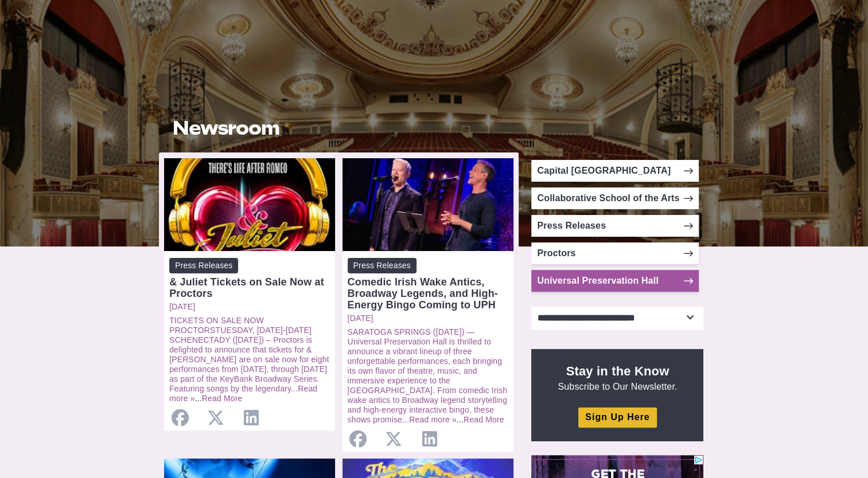 This screenshot has height=478, width=868. What do you see at coordinates (250, 278) in the screenshot?
I see `a: Press Releases & Juliet Tickets on Sale Now at Proctors` at bounding box center [250, 278].